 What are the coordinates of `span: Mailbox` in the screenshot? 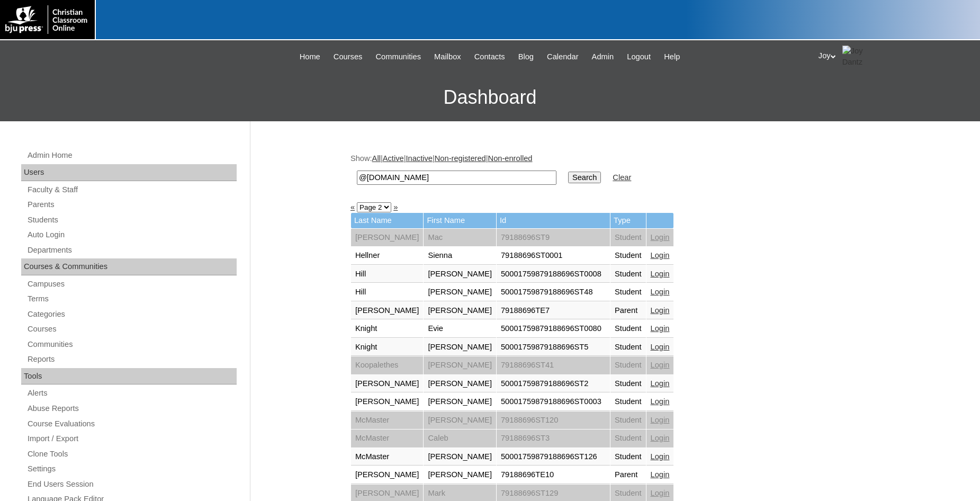 It's located at (447, 56).